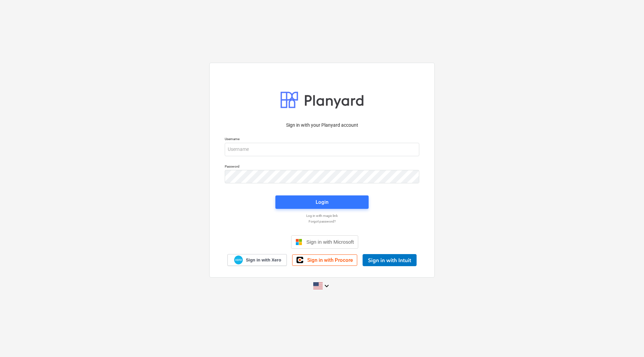 This screenshot has height=357, width=644. I want to click on img: Xero logo, so click(239, 260).